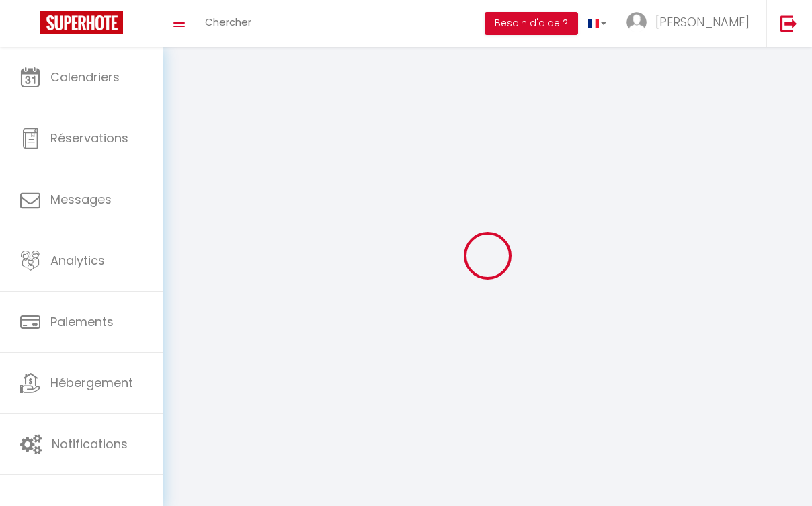  Describe the element at coordinates (81, 199) in the screenshot. I see `span: Messages` at that location.